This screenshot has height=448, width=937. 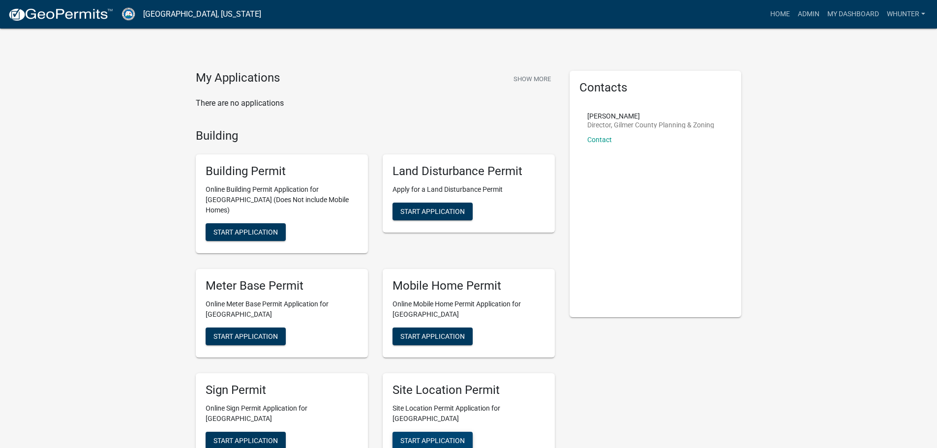 I want to click on p: Director, Gilmer County Planning & Zoning, so click(x=651, y=125).